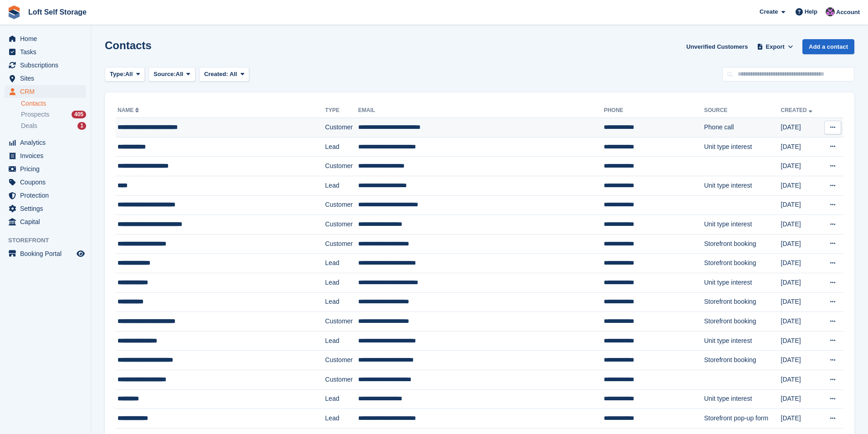  Describe the element at coordinates (47, 169) in the screenshot. I see `span: Pricing` at that location.